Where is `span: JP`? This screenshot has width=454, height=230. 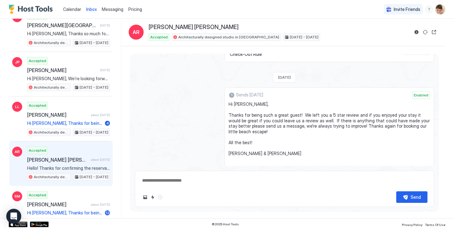 span: JP is located at coordinates (17, 62).